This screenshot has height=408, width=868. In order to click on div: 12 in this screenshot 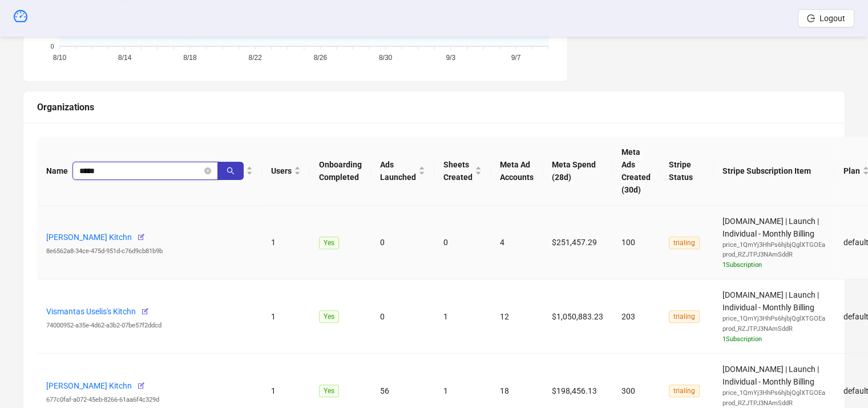, I will do `click(517, 317)`.